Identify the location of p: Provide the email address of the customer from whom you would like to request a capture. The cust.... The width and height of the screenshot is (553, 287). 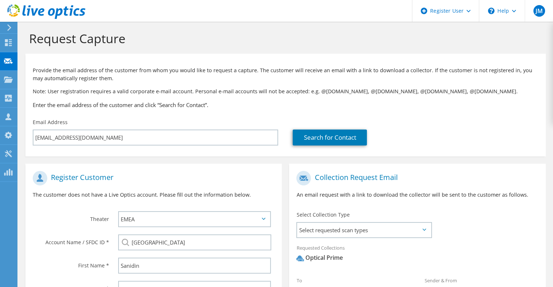
(285, 74).